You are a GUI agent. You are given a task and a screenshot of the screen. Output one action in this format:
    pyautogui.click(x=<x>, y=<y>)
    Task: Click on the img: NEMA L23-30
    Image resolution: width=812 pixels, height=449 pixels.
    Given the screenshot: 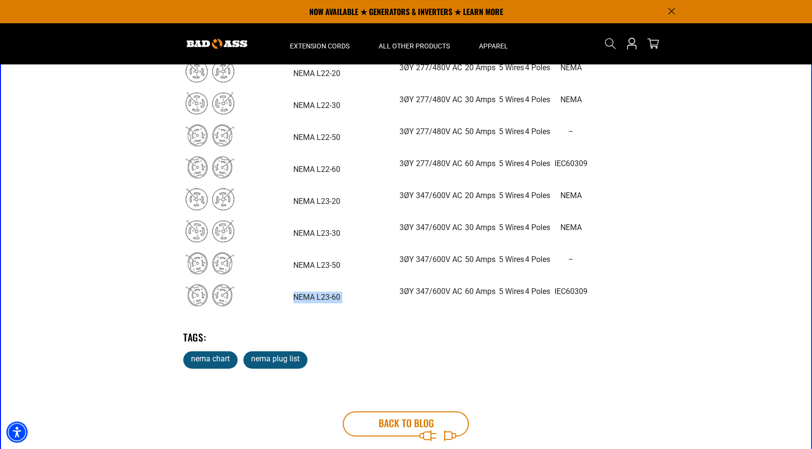 What is the action you would take?
    pyautogui.click(x=210, y=231)
    